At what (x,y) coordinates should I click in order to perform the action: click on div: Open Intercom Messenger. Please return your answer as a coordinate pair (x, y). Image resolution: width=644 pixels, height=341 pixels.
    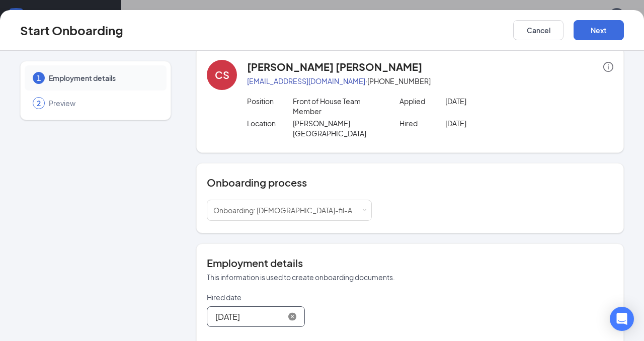
    Looking at the image, I should click on (622, 319).